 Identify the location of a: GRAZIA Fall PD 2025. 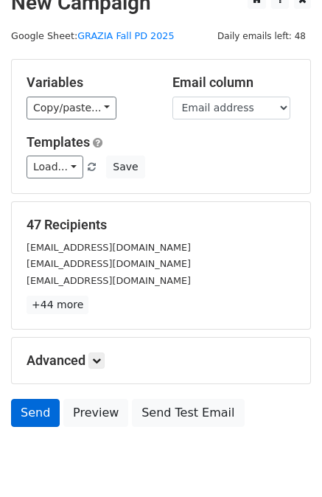
(125, 35).